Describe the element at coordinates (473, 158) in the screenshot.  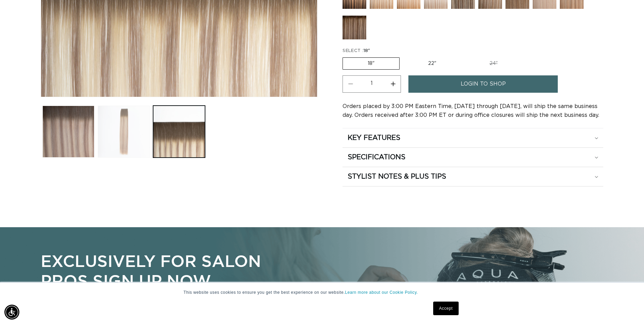
I see `summary: SPECIFICATIONS` at that location.